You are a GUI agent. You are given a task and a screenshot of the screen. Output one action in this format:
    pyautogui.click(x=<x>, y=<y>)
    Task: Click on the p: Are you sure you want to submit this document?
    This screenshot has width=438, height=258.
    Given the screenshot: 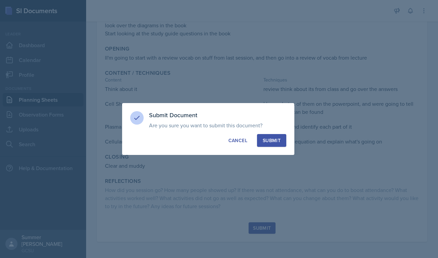 What is the action you would take?
    pyautogui.click(x=217, y=125)
    